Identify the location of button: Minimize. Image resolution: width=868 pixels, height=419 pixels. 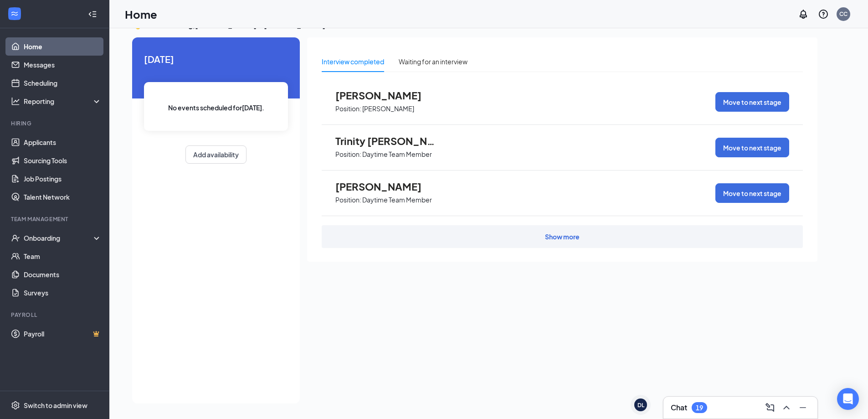
(803, 407).